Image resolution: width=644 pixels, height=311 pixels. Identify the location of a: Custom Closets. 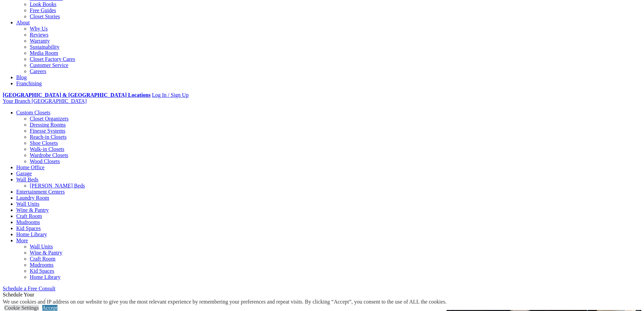
(33, 113).